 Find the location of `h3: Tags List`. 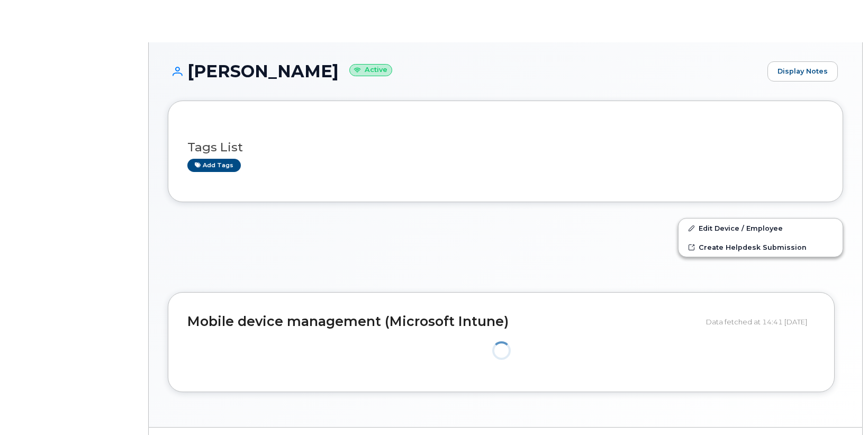

h3: Tags List is located at coordinates (506, 147).